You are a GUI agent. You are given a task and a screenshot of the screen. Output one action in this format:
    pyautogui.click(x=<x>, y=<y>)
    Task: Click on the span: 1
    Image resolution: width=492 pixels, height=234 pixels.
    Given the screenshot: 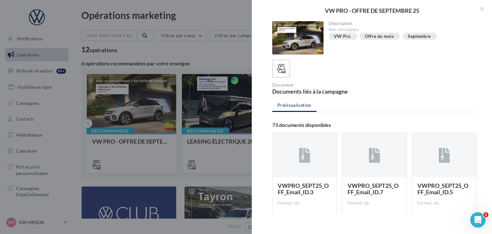 What is the action you would take?
    pyautogui.click(x=486, y=215)
    